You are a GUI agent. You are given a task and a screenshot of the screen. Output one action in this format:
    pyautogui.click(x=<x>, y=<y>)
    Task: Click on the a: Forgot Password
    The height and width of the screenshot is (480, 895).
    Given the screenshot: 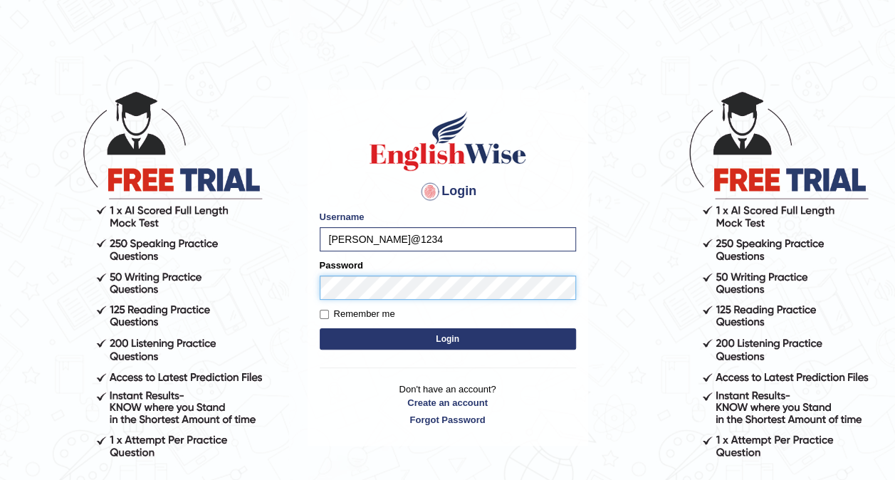 What is the action you would take?
    pyautogui.click(x=448, y=419)
    